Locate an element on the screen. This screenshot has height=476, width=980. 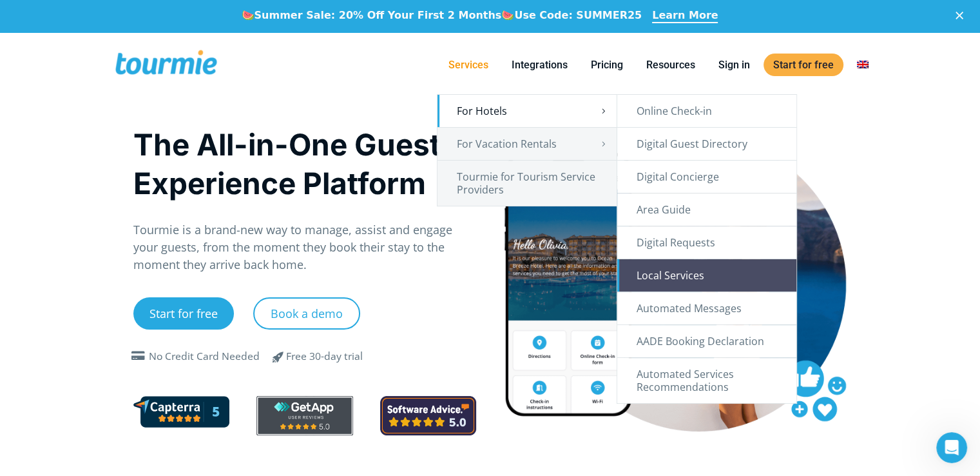
div: No Credit Card Needed is located at coordinates (205, 357).